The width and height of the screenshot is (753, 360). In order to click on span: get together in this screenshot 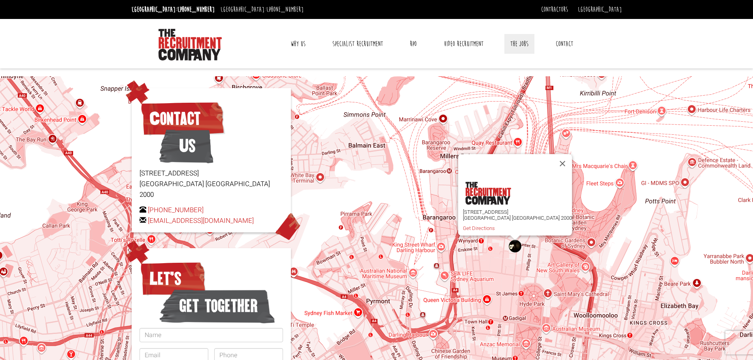, I will do `click(217, 306)`.